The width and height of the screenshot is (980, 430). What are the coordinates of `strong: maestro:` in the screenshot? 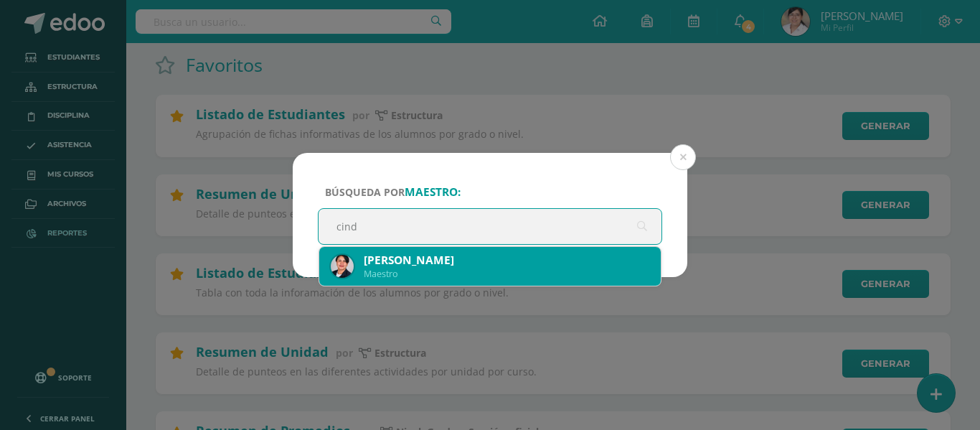 It's located at (433, 192).